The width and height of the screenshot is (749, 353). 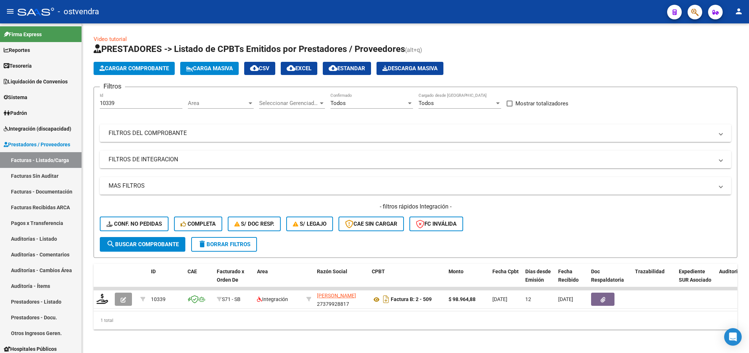 What do you see at coordinates (17, 50) in the screenshot?
I see `span: Reportes` at bounding box center [17, 50].